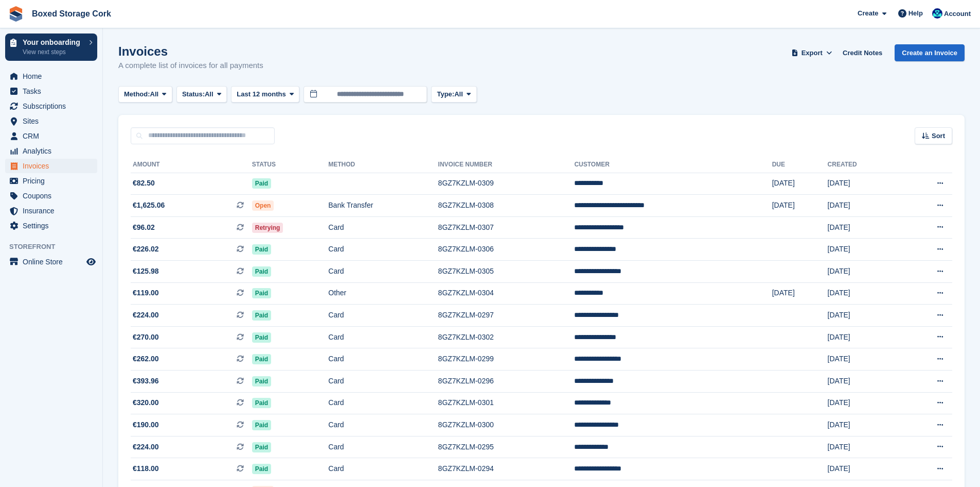 This screenshot has height=487, width=980. Describe the element at coordinates (202, 94) in the screenshot. I see `button: Status: All` at that location.